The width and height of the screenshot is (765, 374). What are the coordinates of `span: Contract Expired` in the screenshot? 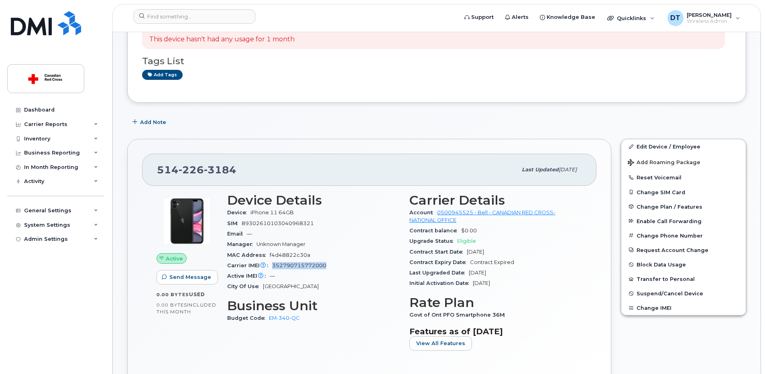 It's located at (492, 262).